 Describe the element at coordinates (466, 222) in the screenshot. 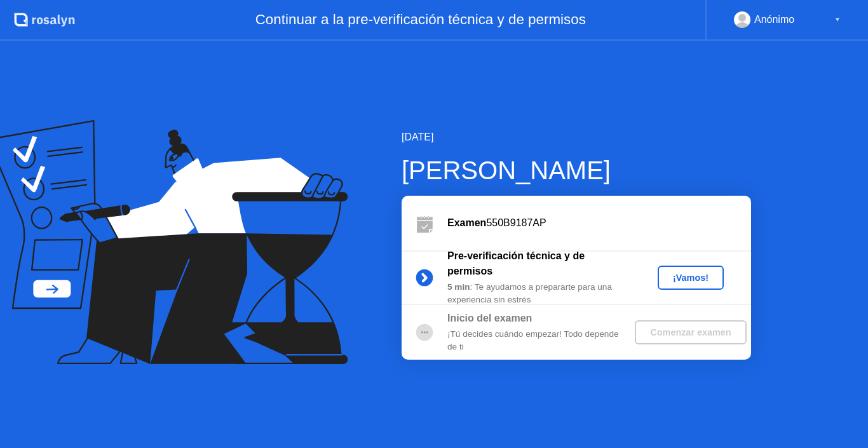

I see `b: Examen` at that location.